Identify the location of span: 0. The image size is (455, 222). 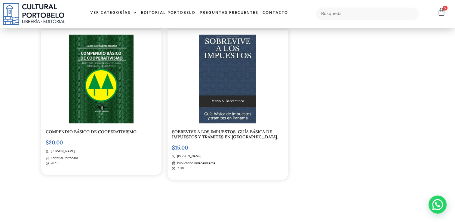
(445, 8).